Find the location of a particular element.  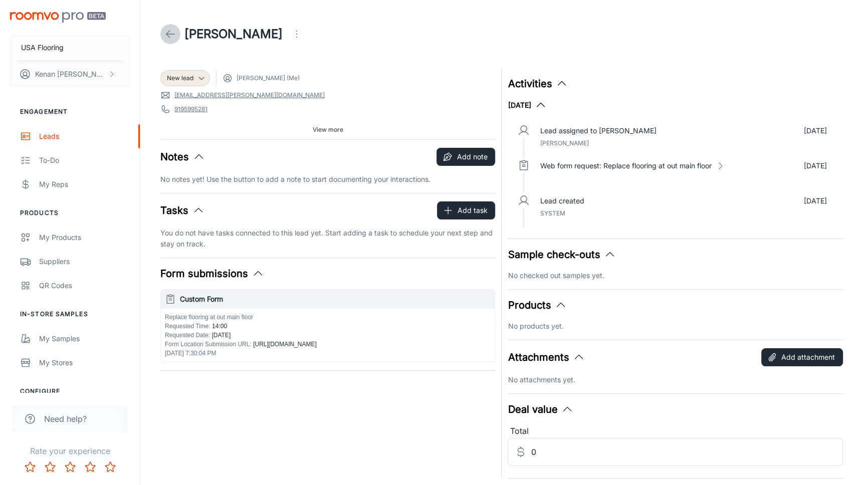

span: 14:00 is located at coordinates (218, 326).